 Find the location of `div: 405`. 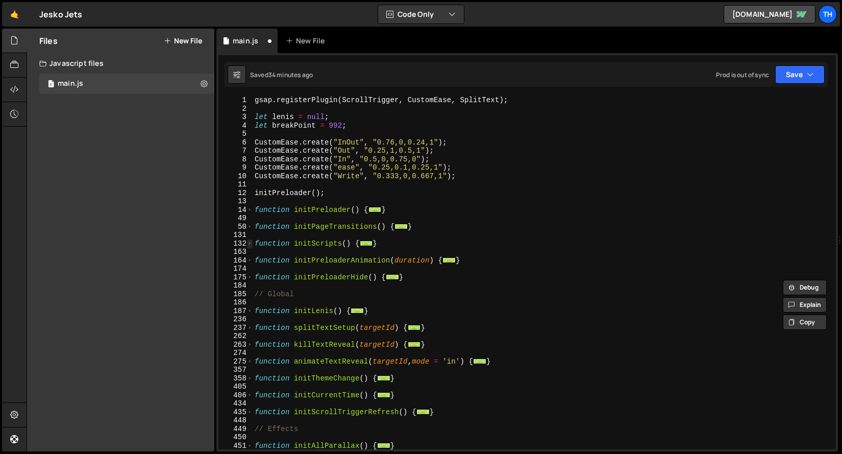

div: 405 is located at coordinates (236, 386).